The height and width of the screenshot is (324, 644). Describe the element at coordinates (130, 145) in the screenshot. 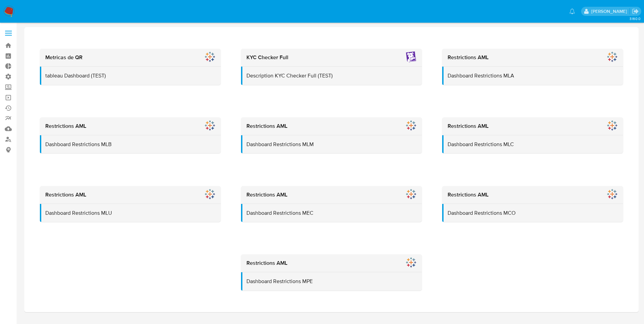

I see `p: Dashboard Restrictions MLB` at that location.